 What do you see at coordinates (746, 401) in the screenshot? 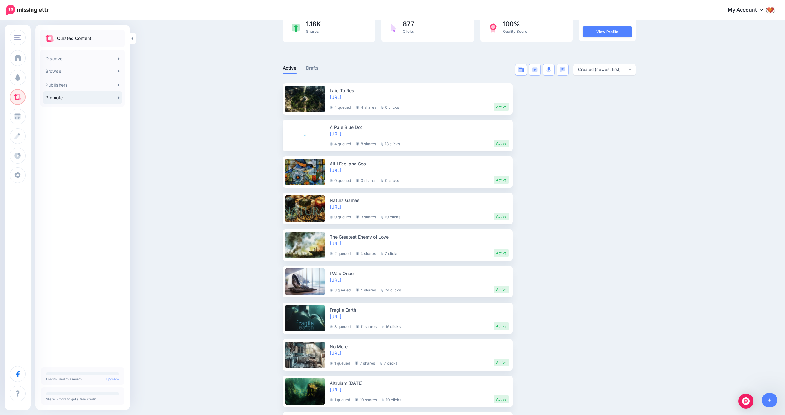
I see `div: Open Intercom Messenger` at bounding box center [746, 401].